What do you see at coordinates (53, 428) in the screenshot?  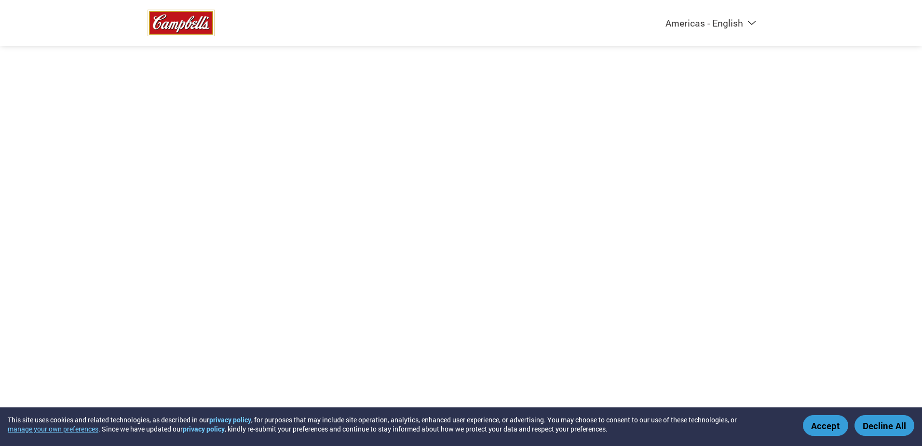 I see `button: manage your own preferences` at bounding box center [53, 428].